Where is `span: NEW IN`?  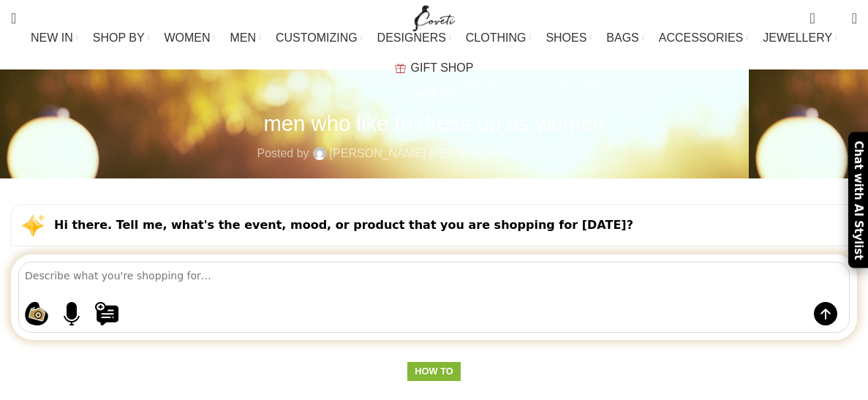
span: NEW IN is located at coordinates (52, 37).